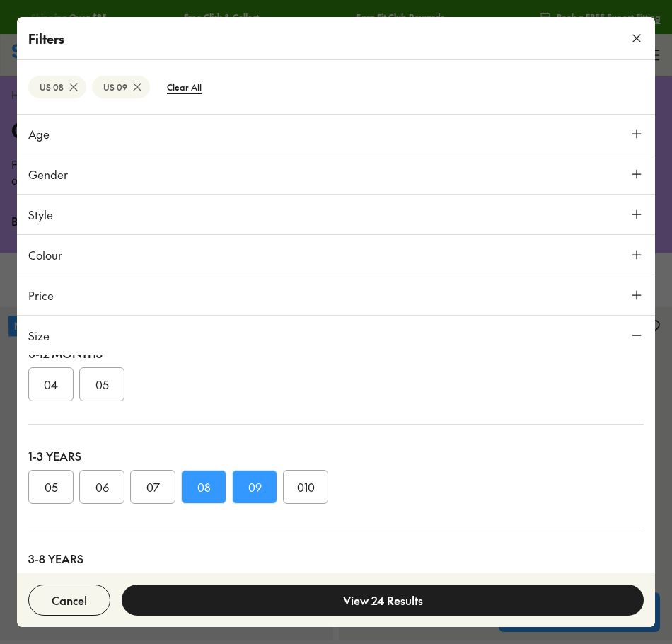 Image resolution: width=672 pixels, height=644 pixels. What do you see at coordinates (45, 255) in the screenshot?
I see `span: Colour` at bounding box center [45, 255].